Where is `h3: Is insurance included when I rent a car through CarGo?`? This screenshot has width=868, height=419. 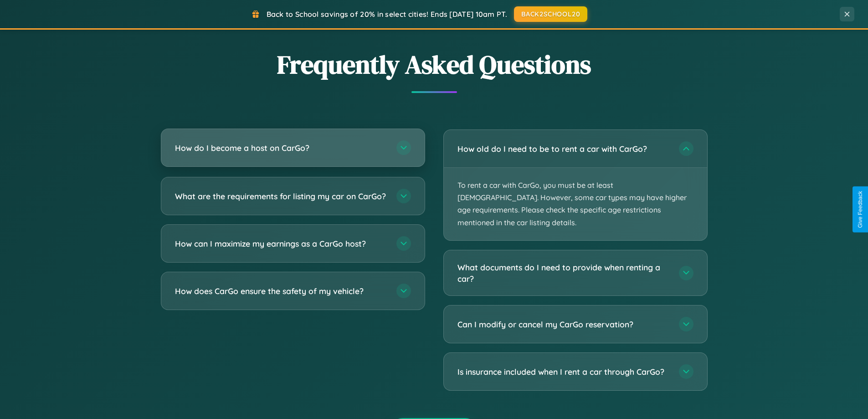 h3: Is insurance included when I rent a car through CarGo? is located at coordinates (563, 371).